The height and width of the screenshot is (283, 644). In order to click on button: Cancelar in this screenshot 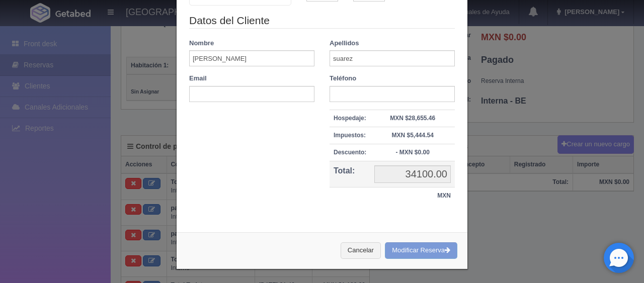, I will do `click(361, 250)`.